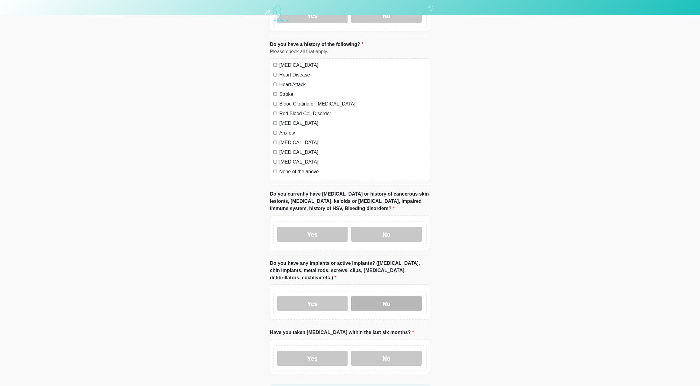 The image size is (700, 386). What do you see at coordinates (353, 75) in the screenshot?
I see `label: Heart Disease` at bounding box center [353, 75].